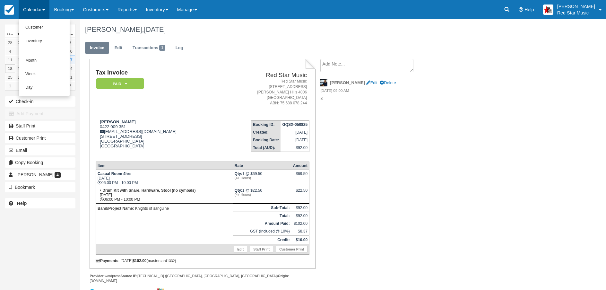 This screenshot has width=606, height=290. Describe the element at coordinates (10, 60) in the screenshot. I see `a: 11` at that location.